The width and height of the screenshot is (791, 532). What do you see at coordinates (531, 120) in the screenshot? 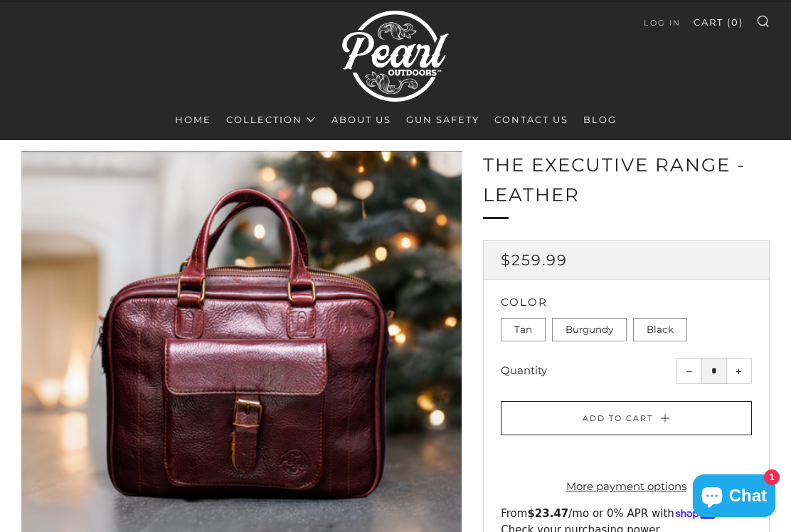
I see `a: Contact Us` at bounding box center [531, 120].